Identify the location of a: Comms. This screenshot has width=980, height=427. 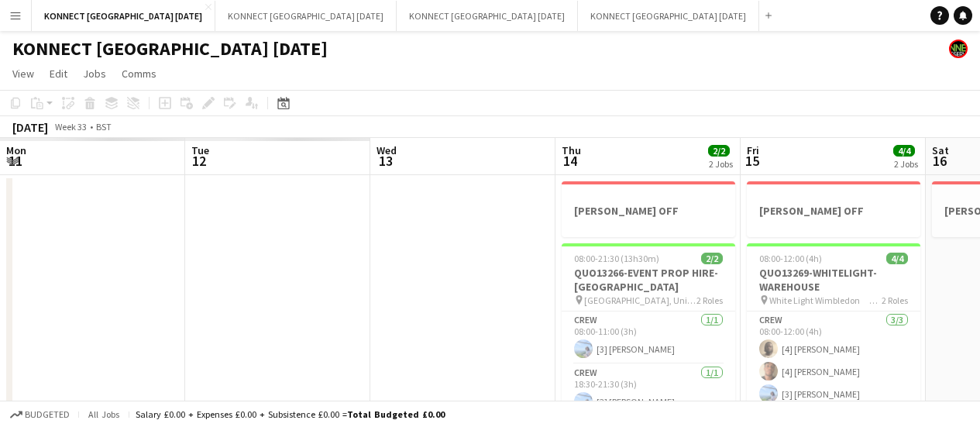
(139, 73).